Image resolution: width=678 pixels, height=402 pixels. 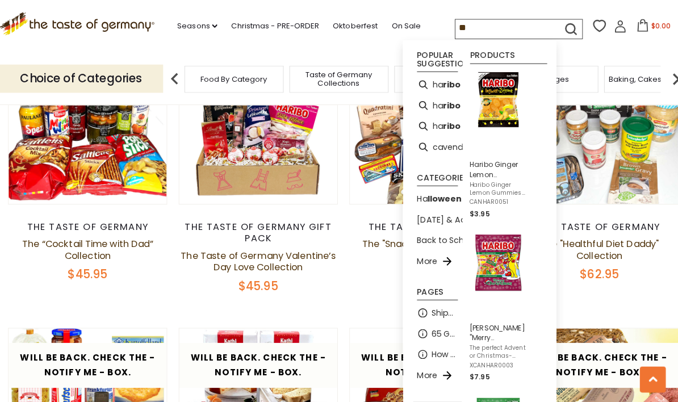 What do you see at coordinates (491, 143) in the screenshot?
I see `li: Haribo Ginger Lemon Gummies in Bag, 160g - Made in Germany` at bounding box center [491, 143].